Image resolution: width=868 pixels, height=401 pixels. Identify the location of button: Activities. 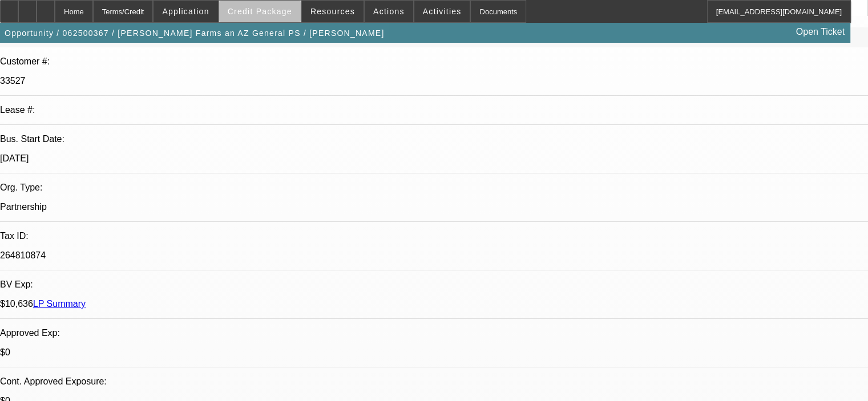
(442, 11).